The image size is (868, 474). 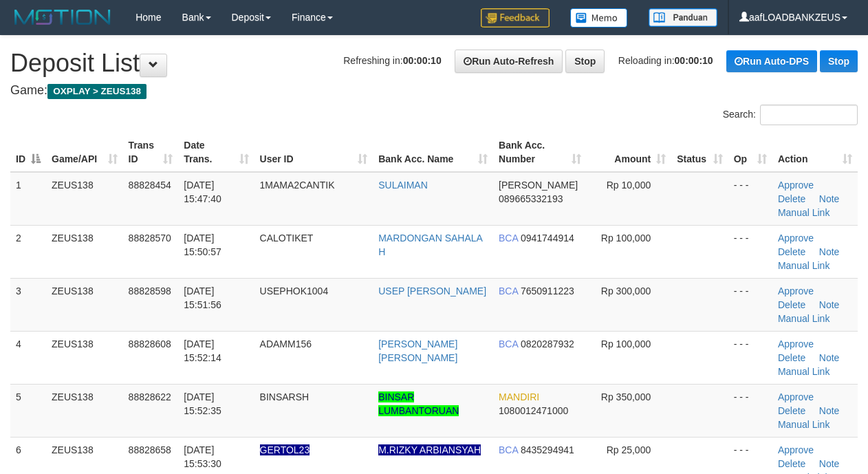 I want to click on td: 4, so click(x=28, y=357).